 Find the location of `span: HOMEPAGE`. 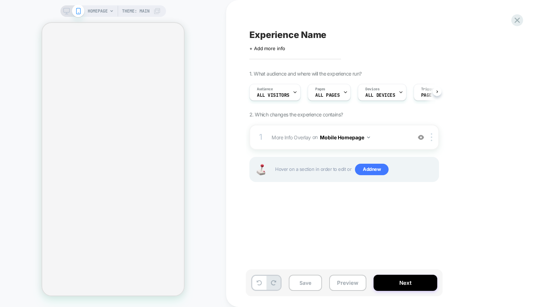

span: HOMEPAGE is located at coordinates (98, 11).